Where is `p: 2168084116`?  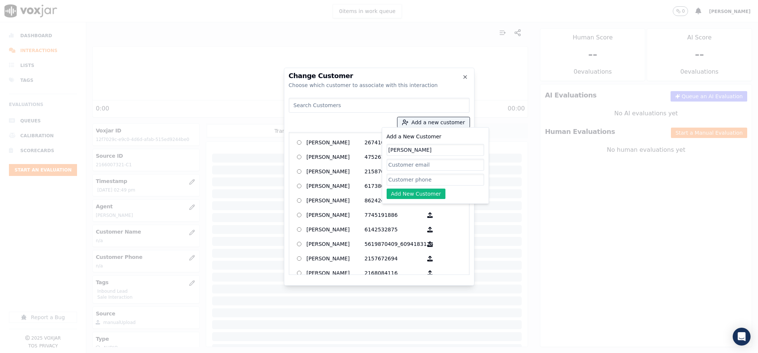
p: 2168084116 is located at coordinates (394, 273).